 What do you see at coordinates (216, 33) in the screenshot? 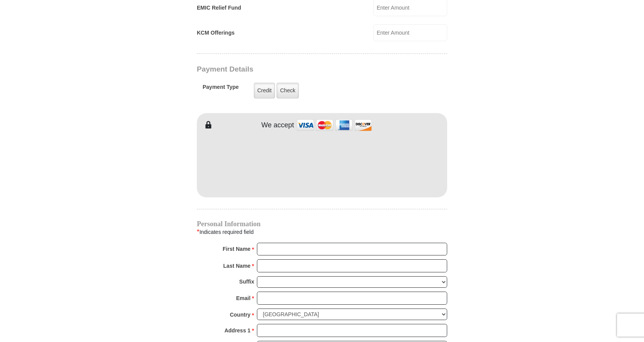
I see `label: KCM Offerings` at bounding box center [216, 33].